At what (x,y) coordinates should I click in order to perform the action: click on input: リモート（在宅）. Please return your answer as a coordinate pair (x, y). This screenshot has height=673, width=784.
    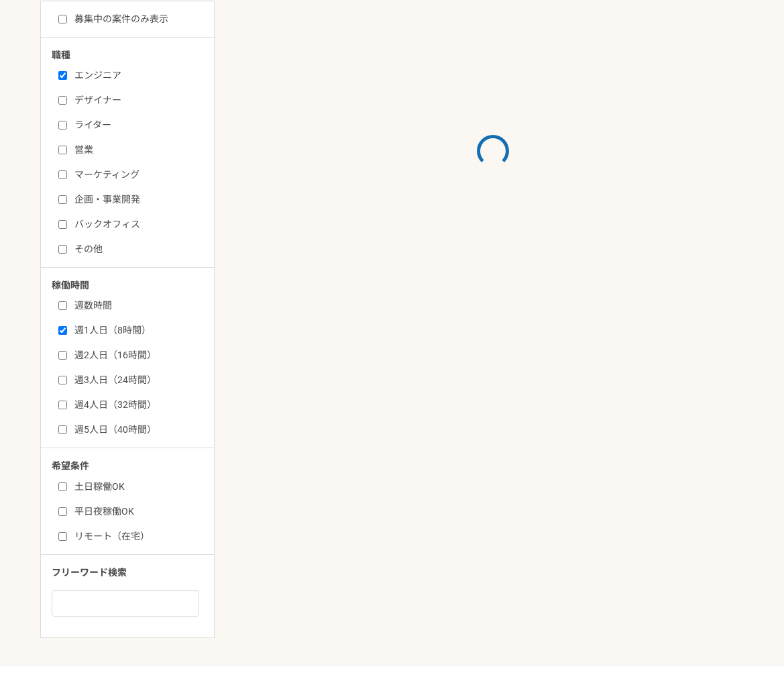
    Looking at the image, I should click on (63, 536).